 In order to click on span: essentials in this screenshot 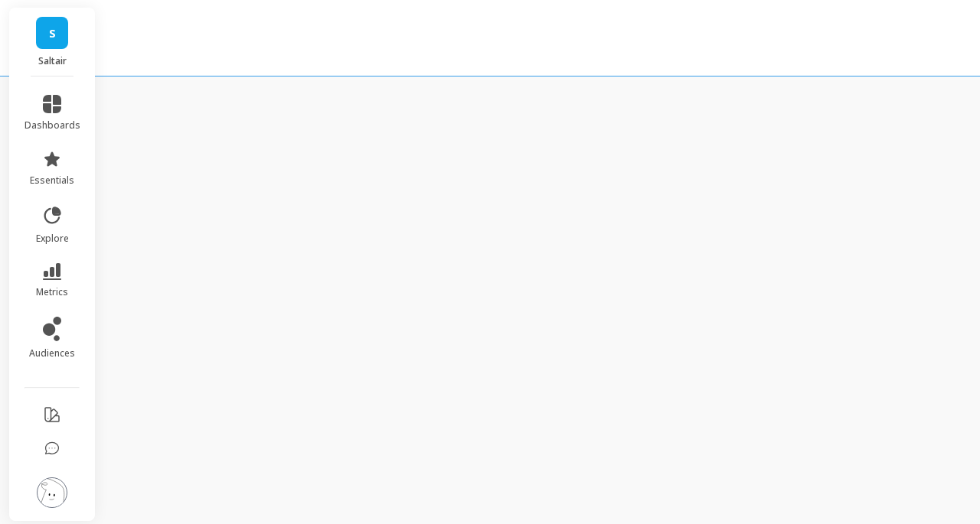, I will do `click(52, 181)`.